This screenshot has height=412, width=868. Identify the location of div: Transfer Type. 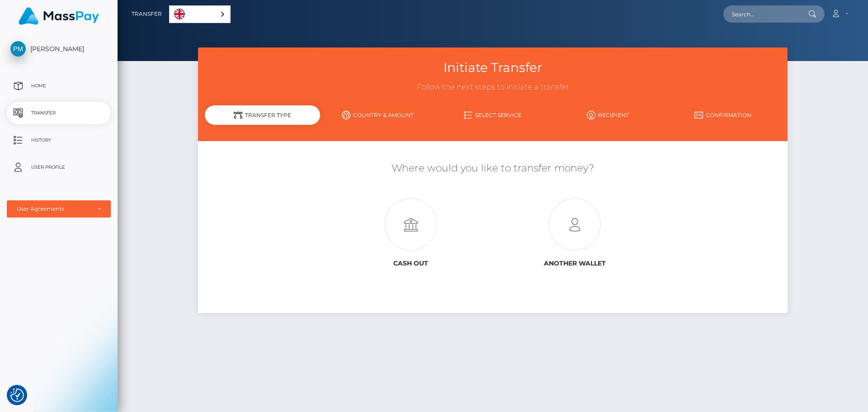
(262, 115).